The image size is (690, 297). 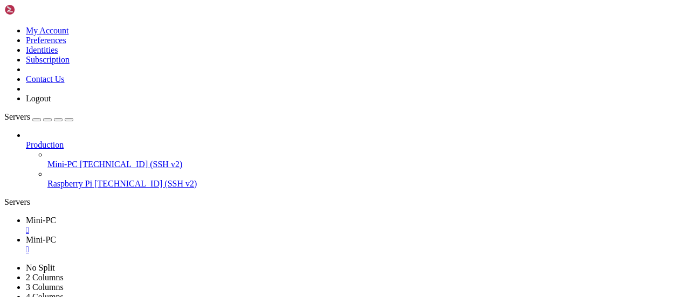 What do you see at coordinates (42, 50) in the screenshot?
I see `a: Identities` at bounding box center [42, 50].